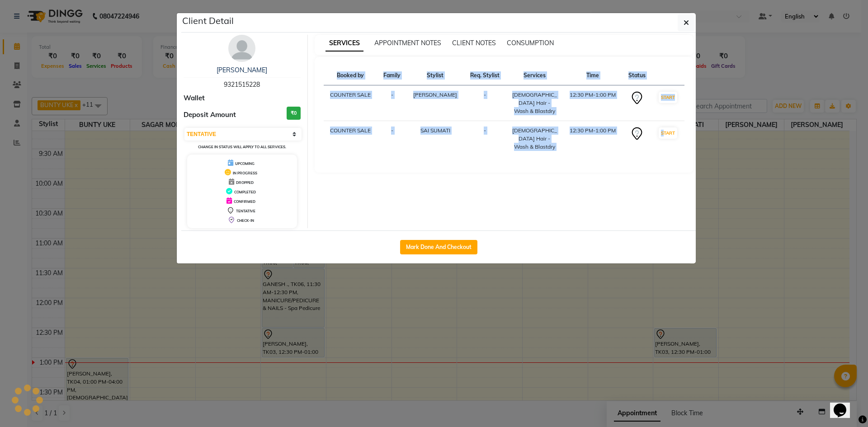 The width and height of the screenshot is (868, 427). Describe the element at coordinates (242, 85) in the screenshot. I see `span: 9321515228` at that location.